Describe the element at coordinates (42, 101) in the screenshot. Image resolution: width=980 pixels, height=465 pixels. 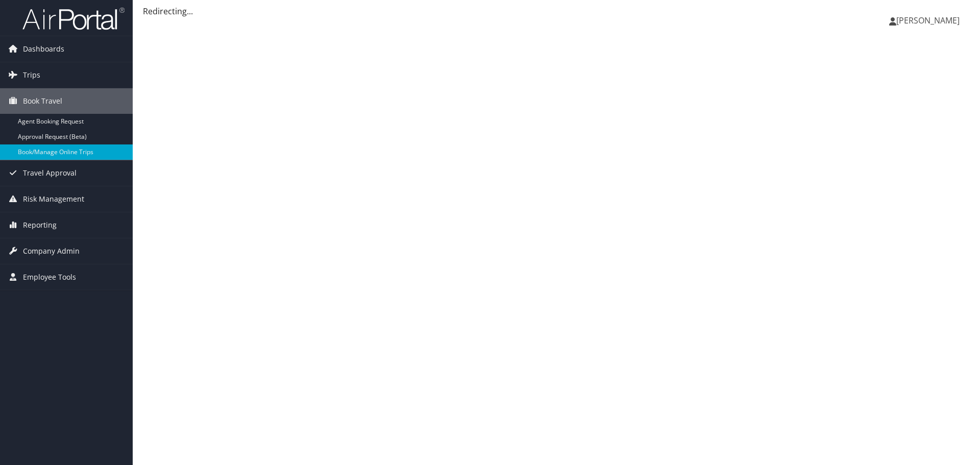
I see `span: Book Travel` at that location.